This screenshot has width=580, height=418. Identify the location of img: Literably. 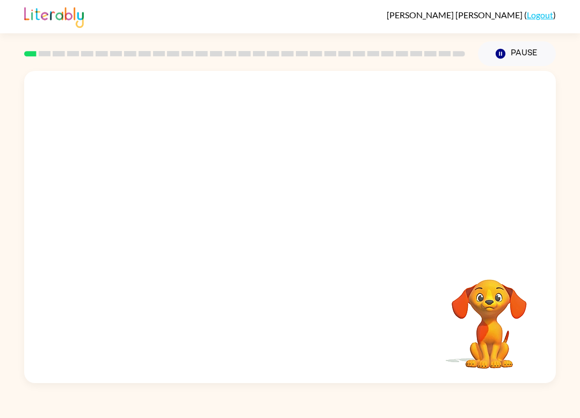
(54, 16).